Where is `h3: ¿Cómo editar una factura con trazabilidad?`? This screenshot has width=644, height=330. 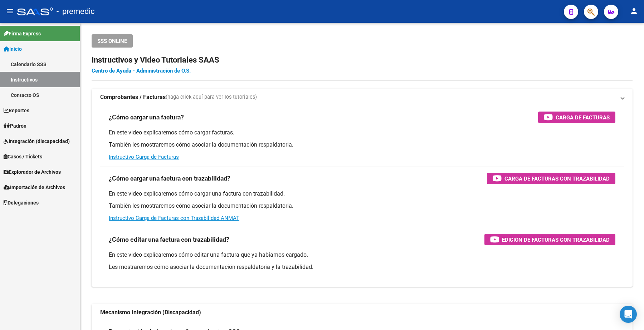 h3: ¿Cómo editar una factura con trazabilidad? is located at coordinates (169, 239).